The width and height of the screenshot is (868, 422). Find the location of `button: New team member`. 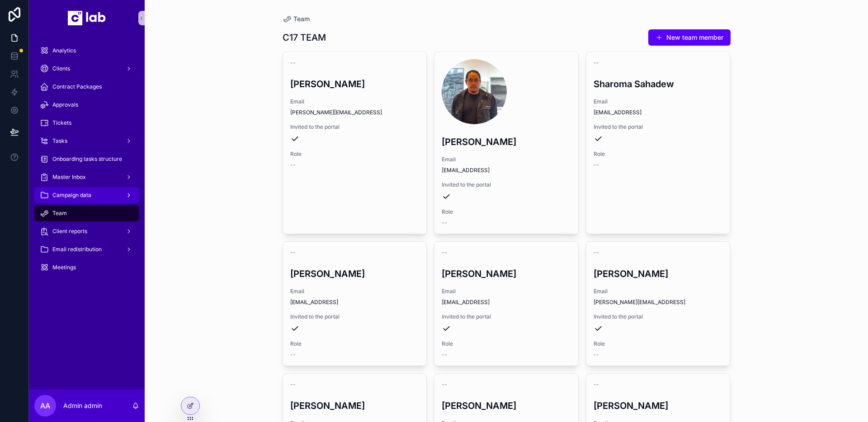

button: New team member is located at coordinates (689, 38).